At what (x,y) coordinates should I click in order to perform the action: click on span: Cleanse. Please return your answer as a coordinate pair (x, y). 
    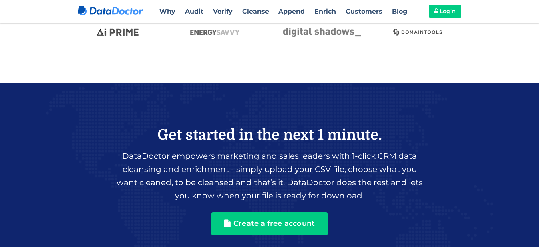
    Looking at the image, I should click on (255, 11).